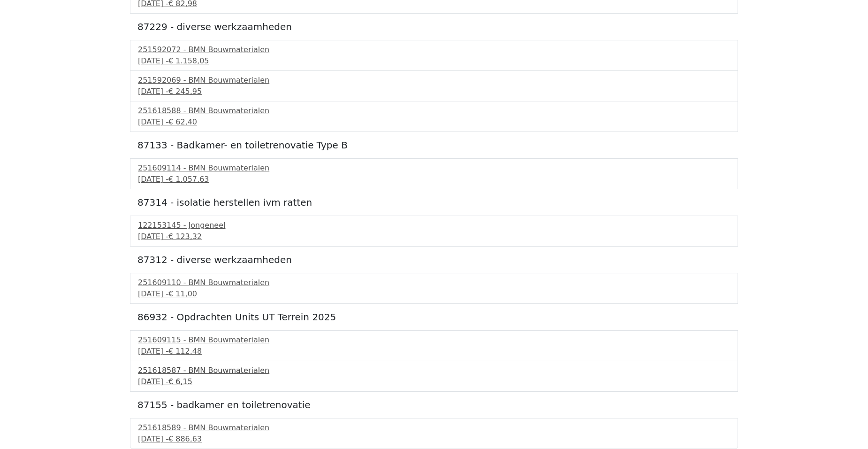  I want to click on span: € 123,32, so click(185, 236).